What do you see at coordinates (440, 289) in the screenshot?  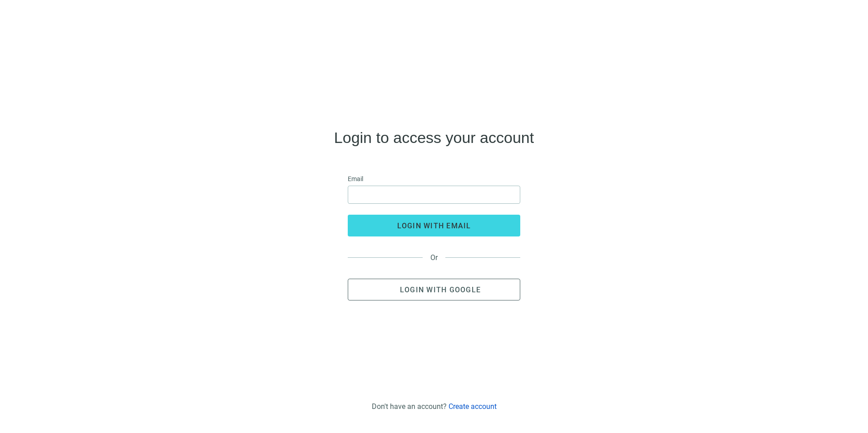 I see `span: Login with Google` at bounding box center [440, 289].